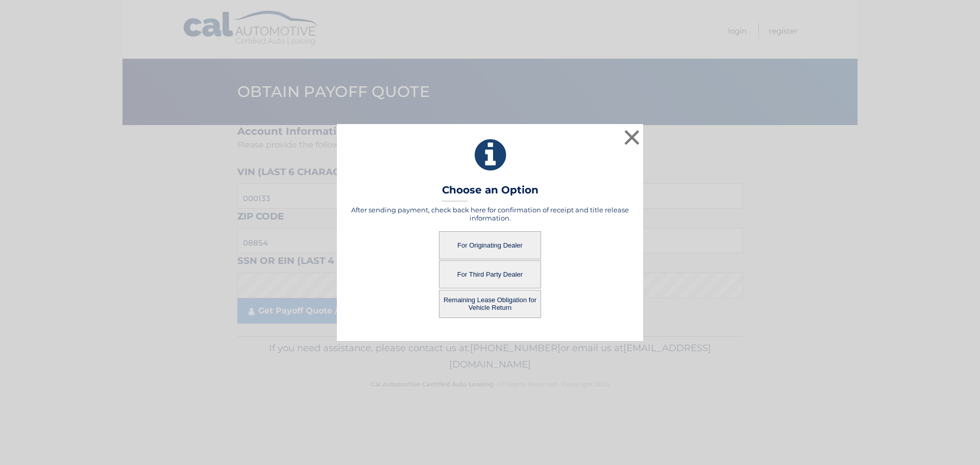 The width and height of the screenshot is (980, 465). I want to click on button: For Third Party Dealer, so click(490, 274).